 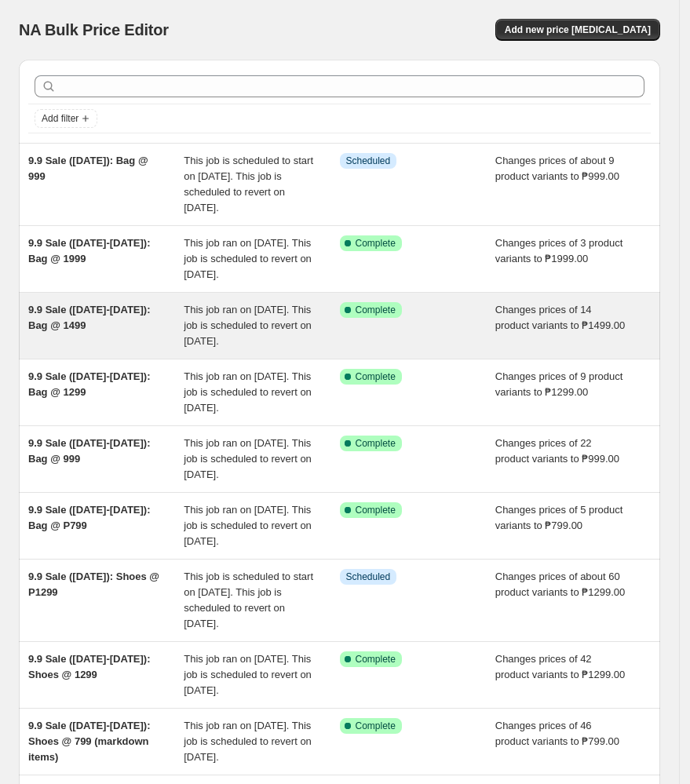 I want to click on span: Changes prices of 42 product variants to ₱1299.00, so click(x=560, y=666).